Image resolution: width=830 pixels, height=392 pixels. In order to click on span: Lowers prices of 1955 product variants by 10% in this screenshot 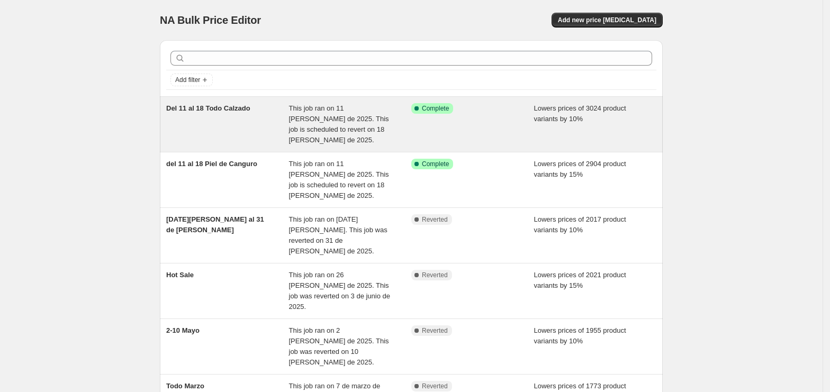, I will do `click(580, 336)`.